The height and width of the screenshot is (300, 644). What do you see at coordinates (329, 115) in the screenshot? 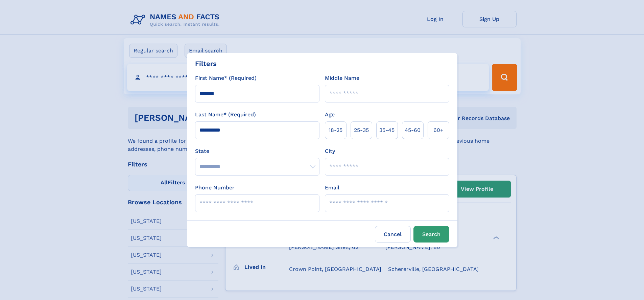
I see `label: Age` at bounding box center [329, 115].